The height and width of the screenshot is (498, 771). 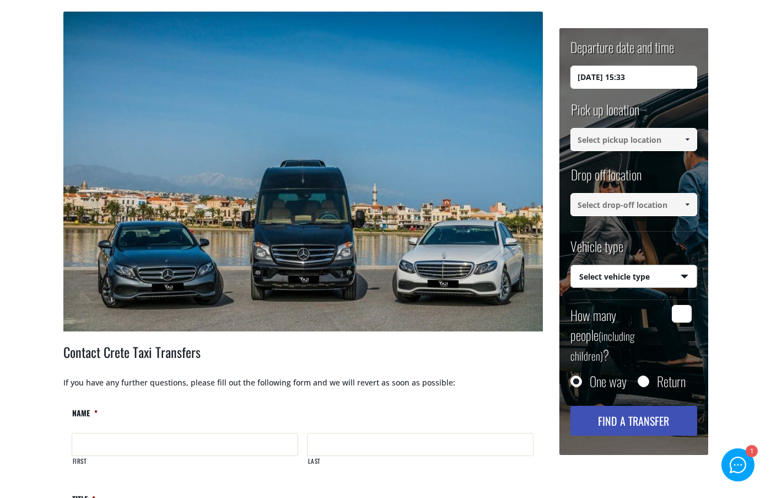 I want to click on label: Last, so click(x=421, y=465).